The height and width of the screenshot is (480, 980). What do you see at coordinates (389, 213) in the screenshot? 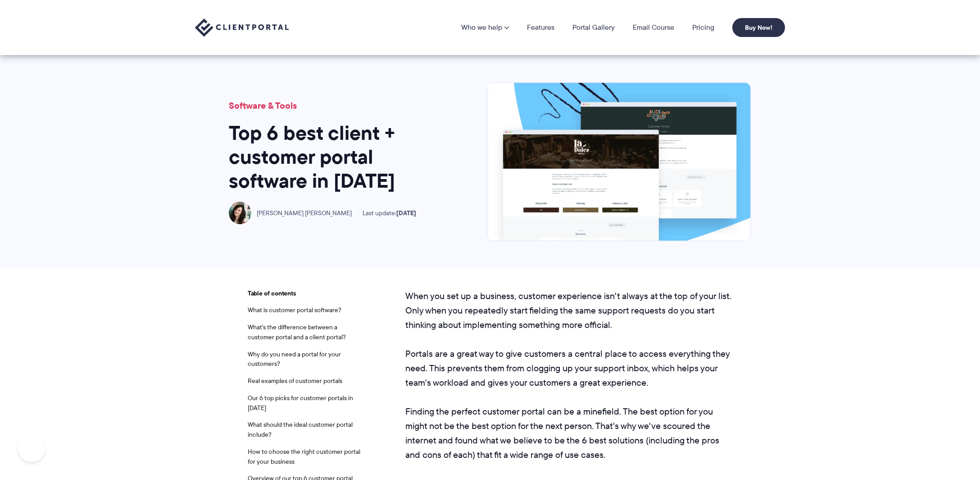
I see `span: Last update:` at bounding box center [389, 213].